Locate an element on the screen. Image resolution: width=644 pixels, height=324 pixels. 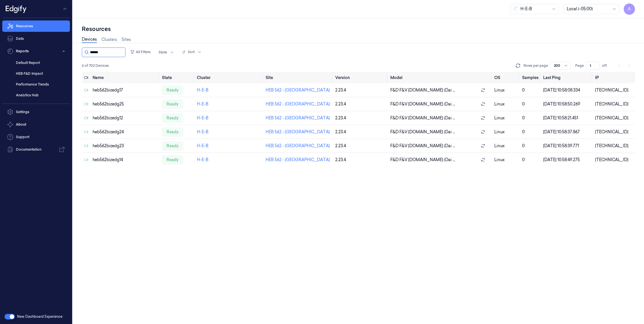
a: HEB F&D Impact is located at coordinates (41, 74).